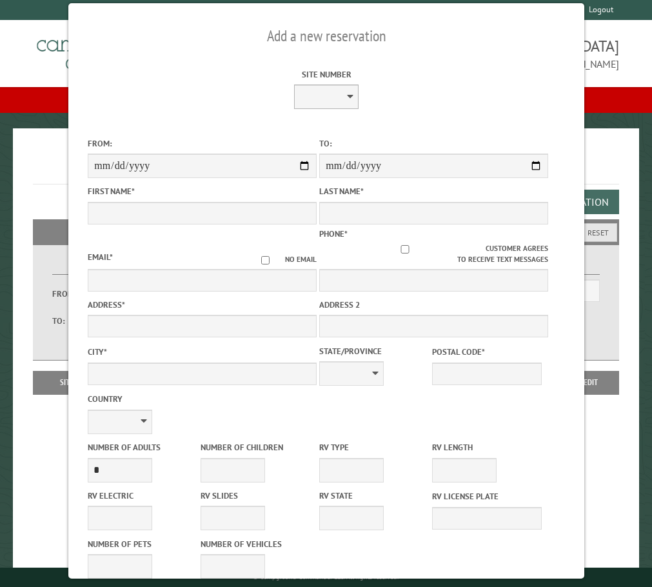 Image resolution: width=652 pixels, height=587 pixels. Describe the element at coordinates (281, 259) in the screenshot. I see `label: No email` at that location.